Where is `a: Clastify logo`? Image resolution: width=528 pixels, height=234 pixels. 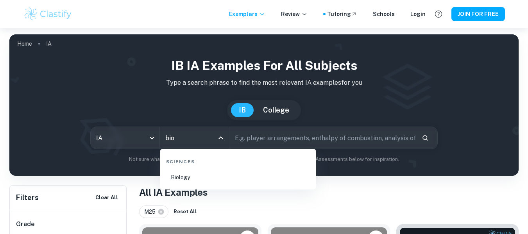
a: Clastify logo is located at coordinates (48, 14).